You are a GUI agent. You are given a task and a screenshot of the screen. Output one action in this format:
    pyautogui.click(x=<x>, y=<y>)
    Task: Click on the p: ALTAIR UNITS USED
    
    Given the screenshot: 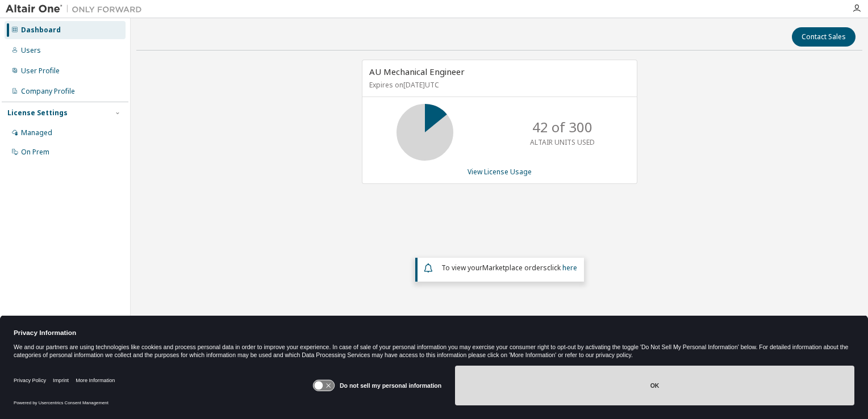 What is the action you would take?
    pyautogui.click(x=562, y=142)
    